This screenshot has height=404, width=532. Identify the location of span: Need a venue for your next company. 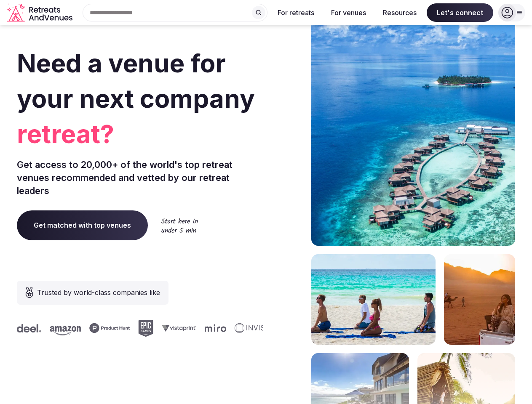
(136, 81).